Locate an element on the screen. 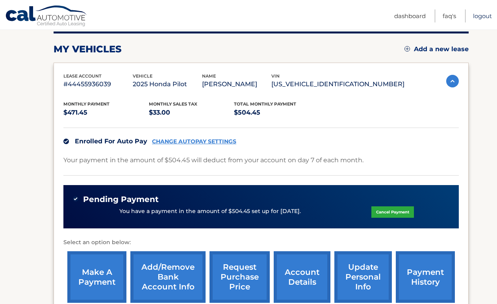 The height and width of the screenshot is (304, 497). span: vin is located at coordinates (275, 76).